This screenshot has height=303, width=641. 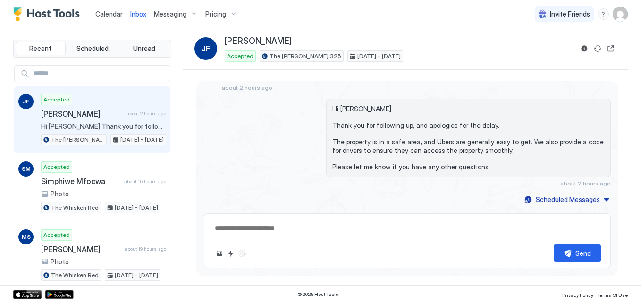 I want to click on a: Privacy Policy, so click(x=578, y=294).